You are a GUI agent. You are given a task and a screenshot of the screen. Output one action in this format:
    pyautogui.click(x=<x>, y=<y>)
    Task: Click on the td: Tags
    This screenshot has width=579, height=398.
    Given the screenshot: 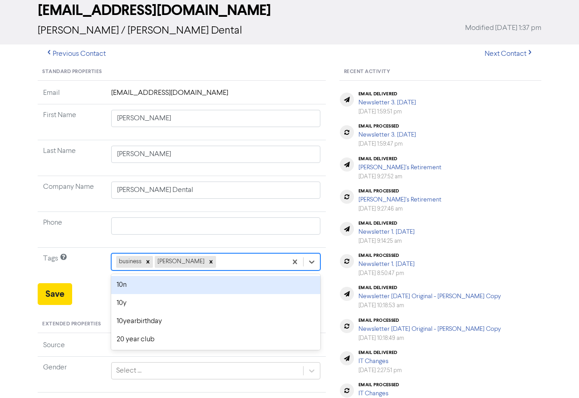 What is the action you would take?
    pyautogui.click(x=72, y=265)
    